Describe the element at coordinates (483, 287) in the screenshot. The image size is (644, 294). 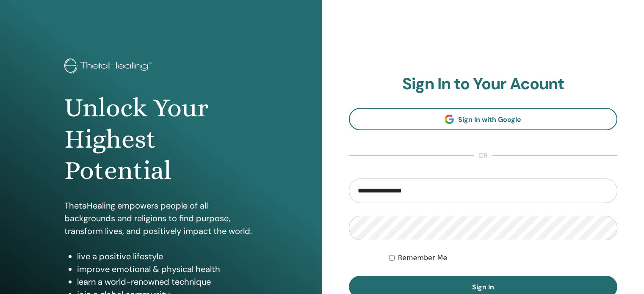
I see `span: Sign In` at that location.